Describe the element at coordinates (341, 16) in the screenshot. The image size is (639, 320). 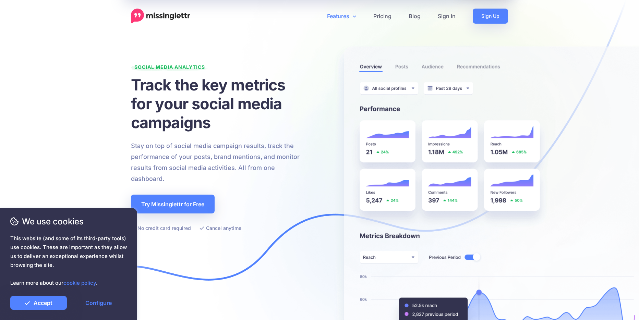
I see `a: Features` at that location.